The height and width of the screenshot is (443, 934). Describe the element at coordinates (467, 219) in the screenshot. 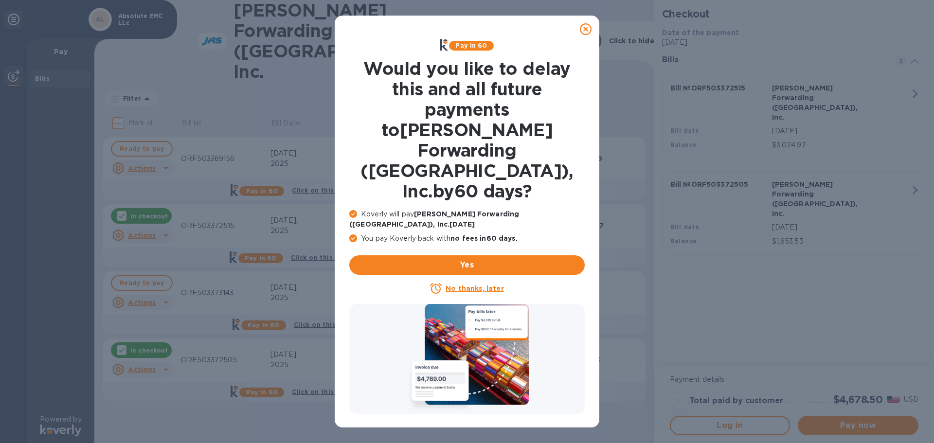

I see `p: Koverly will pay` at that location.